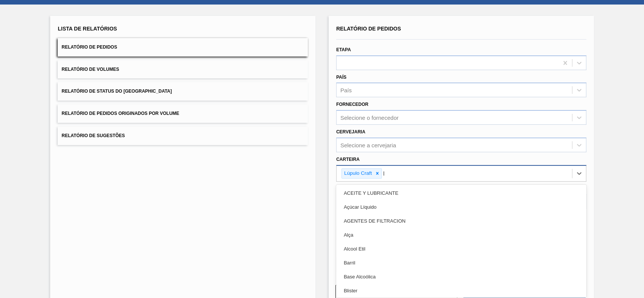 The height and width of the screenshot is (298, 644). What do you see at coordinates (90, 69) in the screenshot?
I see `span: Relatório de Volumes` at bounding box center [90, 69].